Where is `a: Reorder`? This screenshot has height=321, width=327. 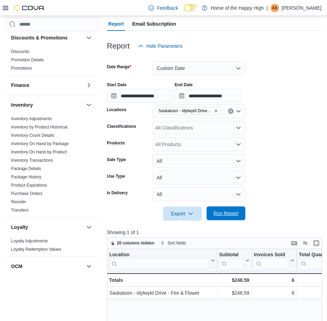
a: Reorder is located at coordinates (18, 202).